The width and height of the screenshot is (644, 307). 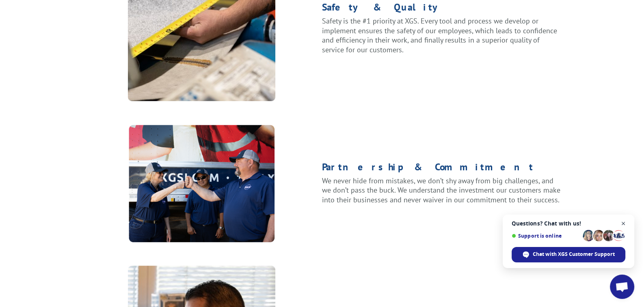 What do you see at coordinates (201, 184) in the screenshot?
I see `img: XpressGlobalSystems_About_Partnership` at bounding box center [201, 184].